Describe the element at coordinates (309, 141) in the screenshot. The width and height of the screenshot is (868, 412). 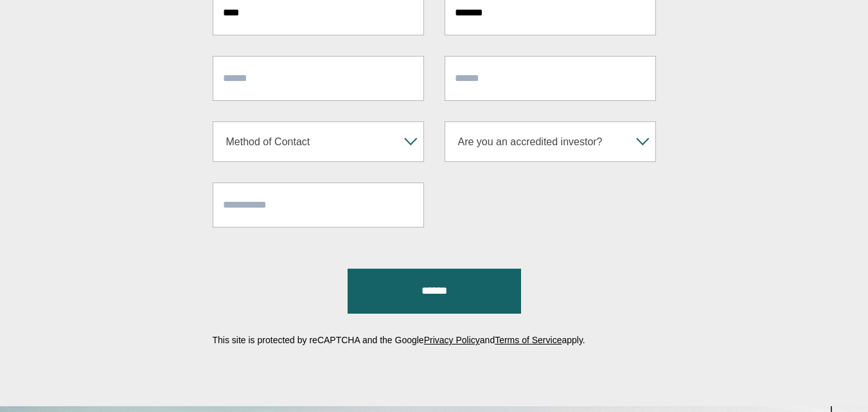
I see `span: Method of Contact` at that location.